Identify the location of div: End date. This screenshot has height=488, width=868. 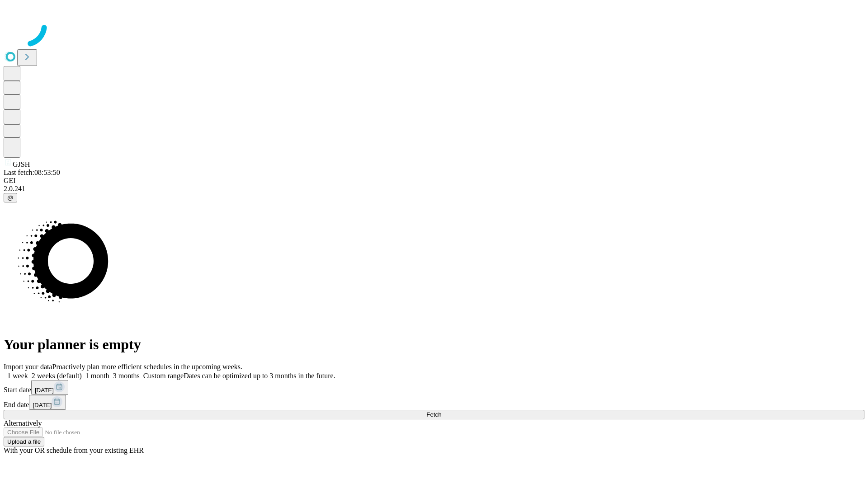
(434, 402).